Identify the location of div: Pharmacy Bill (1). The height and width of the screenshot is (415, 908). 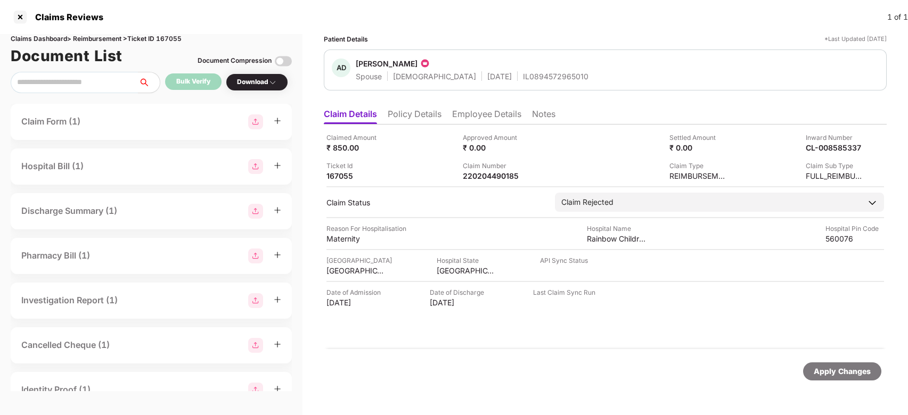
(55, 256).